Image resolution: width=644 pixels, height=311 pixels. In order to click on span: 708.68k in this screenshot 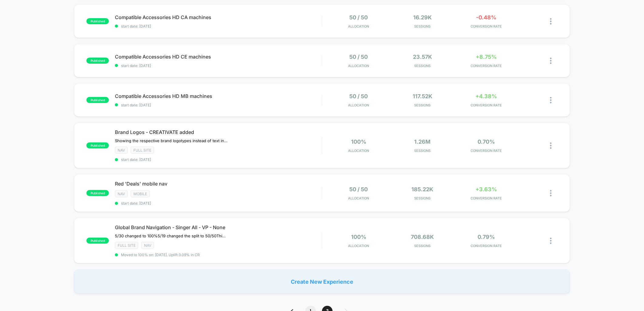, I will do `click(423, 237)`.